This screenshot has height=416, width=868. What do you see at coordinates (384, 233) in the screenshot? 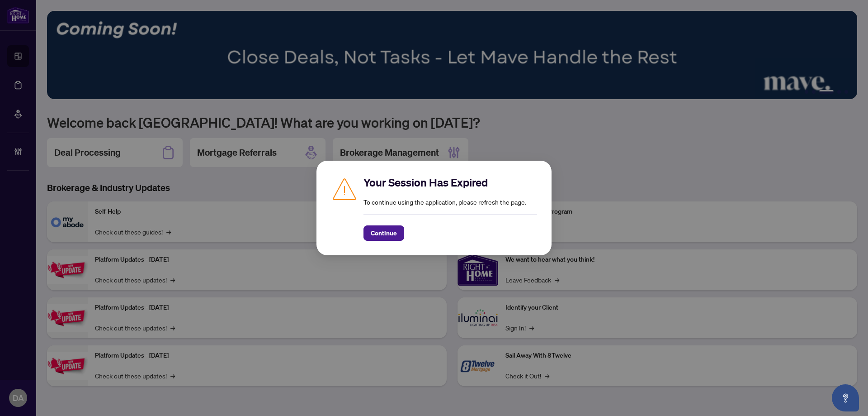
I see `span: Continue` at bounding box center [384, 233].